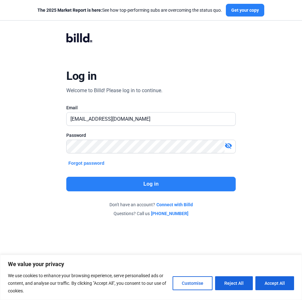 The image size is (302, 300). I want to click on button: Get your copy, so click(245, 10).